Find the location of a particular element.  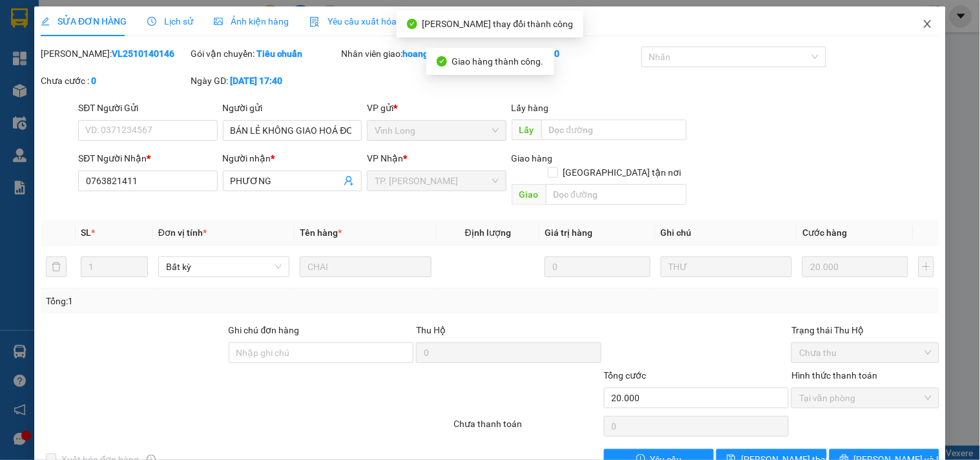

span: Thu Hộ is located at coordinates (431, 330).